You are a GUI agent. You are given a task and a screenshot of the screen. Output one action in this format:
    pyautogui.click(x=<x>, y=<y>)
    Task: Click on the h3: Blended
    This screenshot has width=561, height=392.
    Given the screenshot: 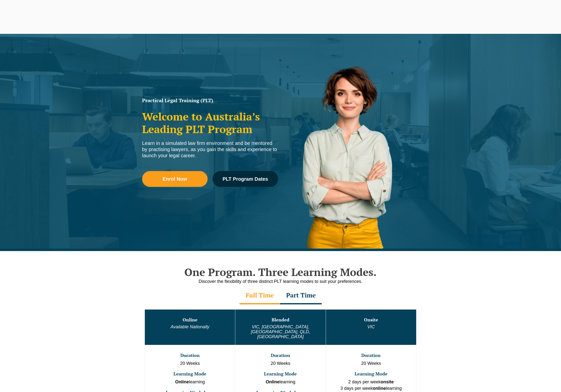 What is the action you would take?
    pyautogui.click(x=280, y=320)
    